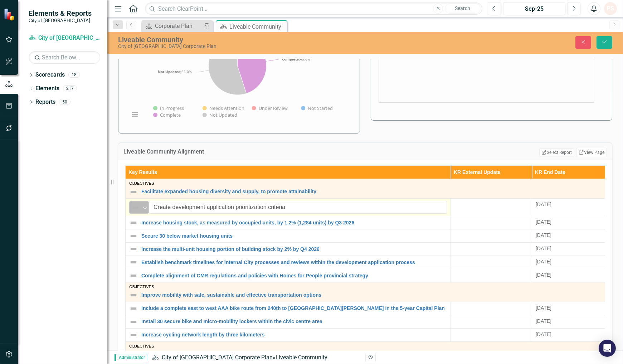 The image size is (623, 364). Describe the element at coordinates (592, 152) in the screenshot. I see `a: View Page` at that location.